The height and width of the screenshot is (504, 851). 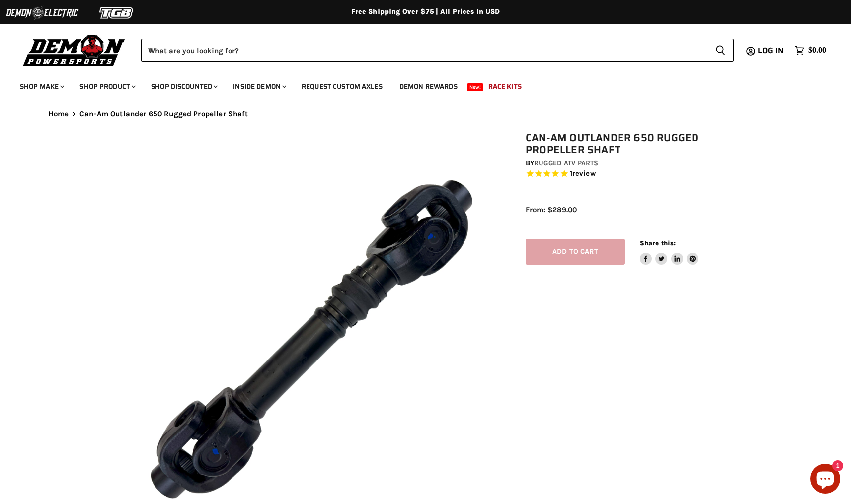 I want to click on img: Demon Powersports, so click(x=74, y=49).